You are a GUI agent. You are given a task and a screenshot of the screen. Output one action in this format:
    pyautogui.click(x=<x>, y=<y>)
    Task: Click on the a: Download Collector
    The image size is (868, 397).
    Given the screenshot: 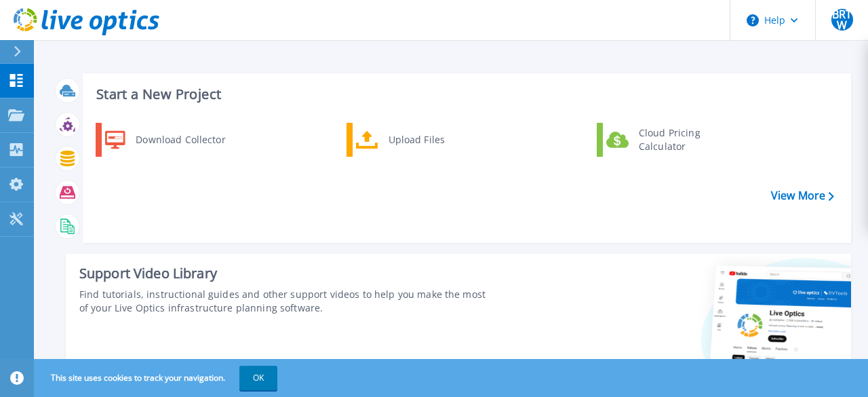 What is the action you would take?
    pyautogui.click(x=165, y=140)
    